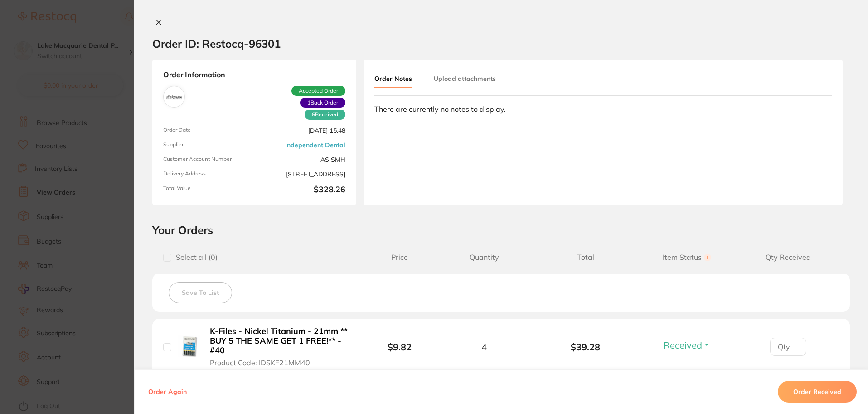  I want to click on button: Order Again, so click(167, 391).